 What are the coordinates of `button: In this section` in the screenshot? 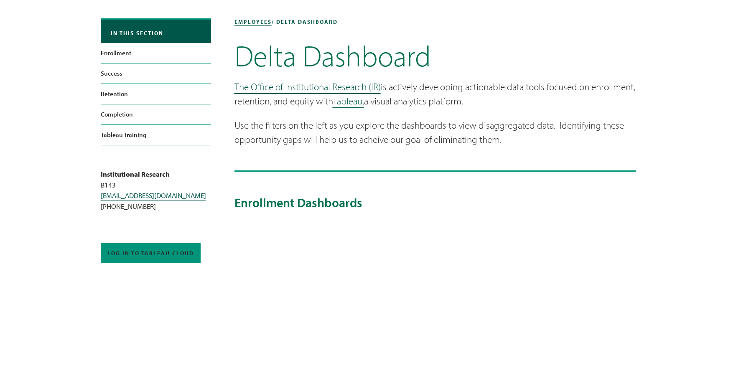 It's located at (156, 31).